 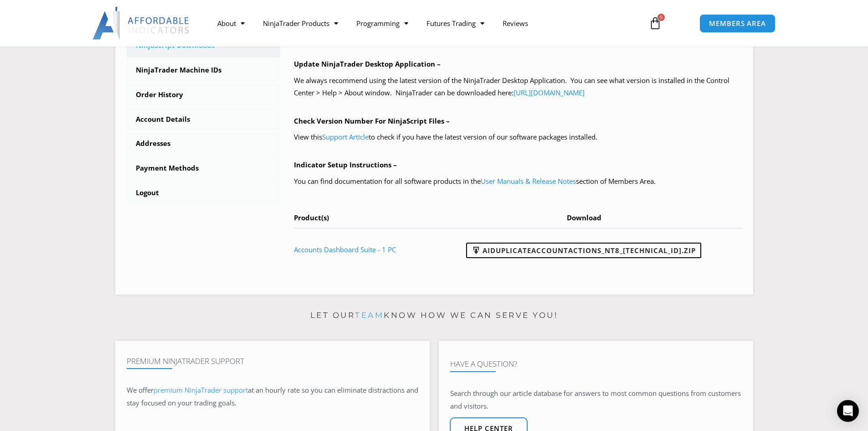 I want to click on a: Reviews, so click(x=515, y=23).